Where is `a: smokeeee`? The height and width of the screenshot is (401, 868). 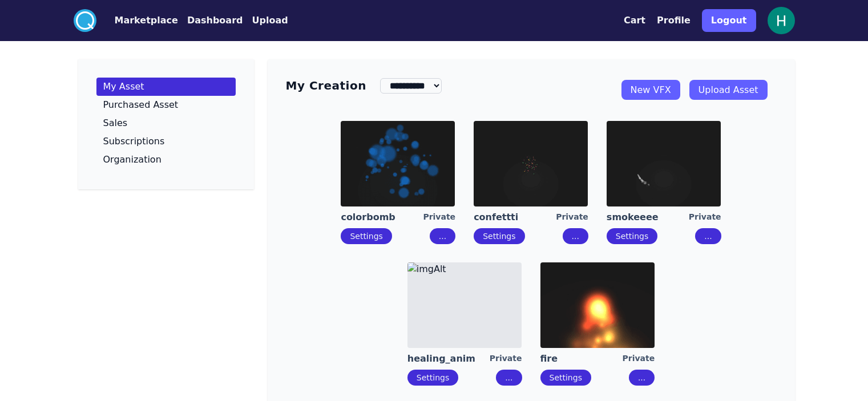 a: smokeeee is located at coordinates (648, 217).